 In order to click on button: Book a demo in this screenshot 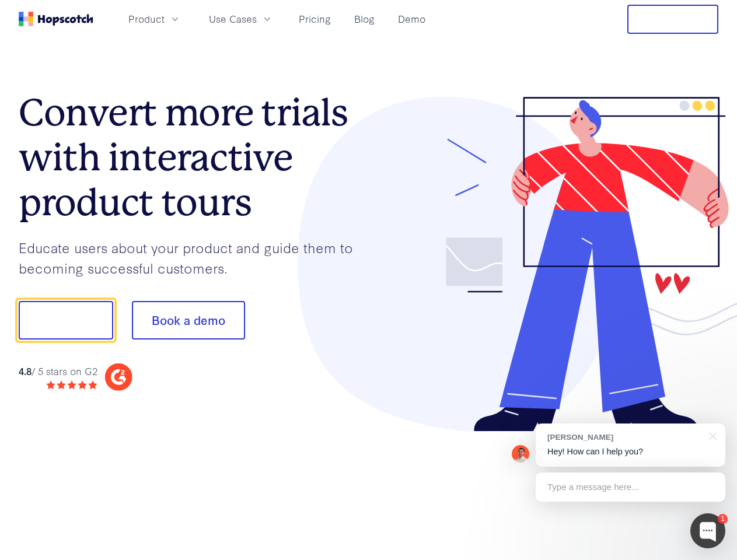, I will do `click(188, 320)`.